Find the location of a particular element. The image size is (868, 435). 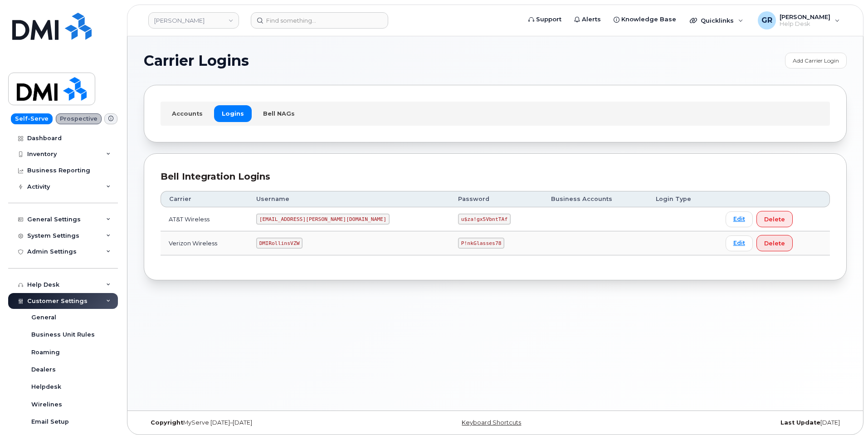

strong: Copyright is located at coordinates (167, 422).